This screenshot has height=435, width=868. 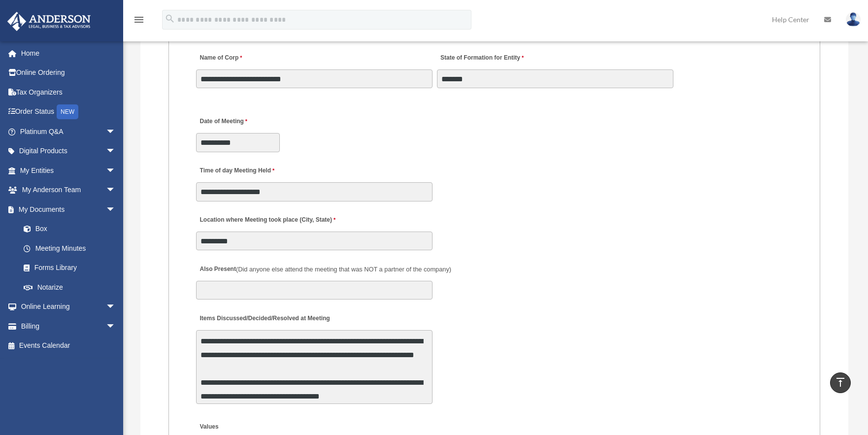 What do you see at coordinates (69, 209) in the screenshot?
I see `a: My Documentsarrow_drop_down` at bounding box center [69, 209].